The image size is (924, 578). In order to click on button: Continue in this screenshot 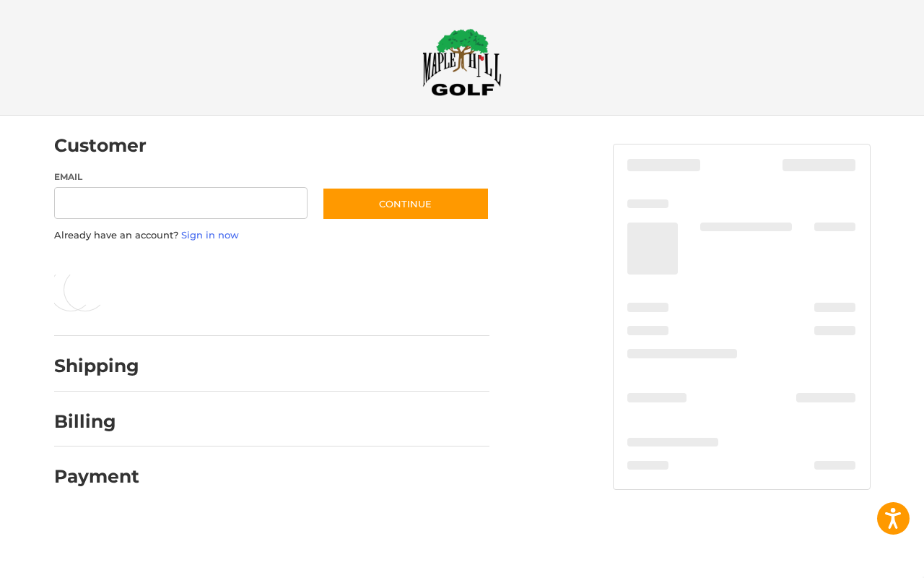, I will do `click(406, 204)`.